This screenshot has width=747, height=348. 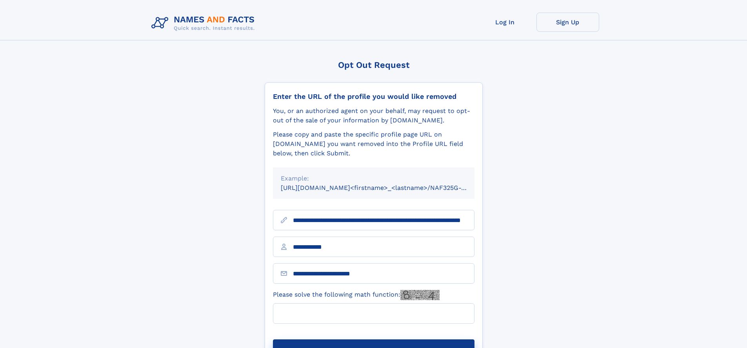 I want to click on img: Logo Names and Facts, so click(x=205, y=23).